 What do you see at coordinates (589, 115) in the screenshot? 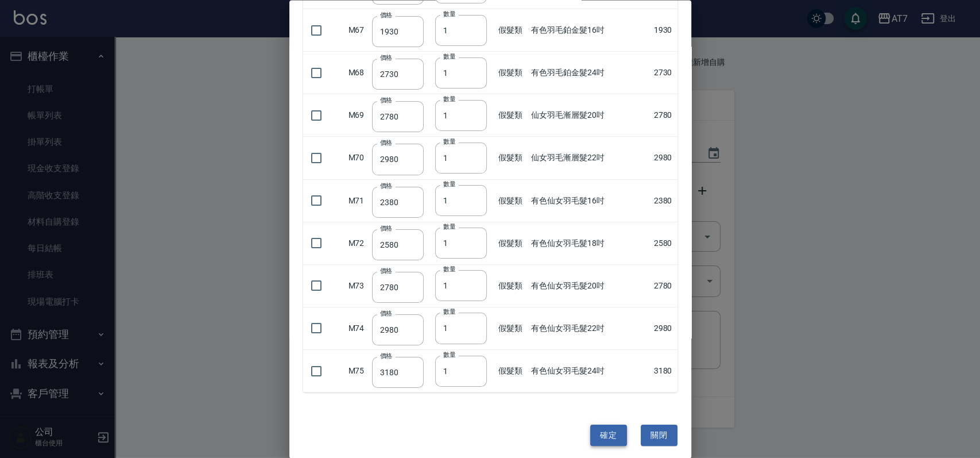
I see `td: 仙女羽毛漸層髮20吋` at bounding box center [589, 115].